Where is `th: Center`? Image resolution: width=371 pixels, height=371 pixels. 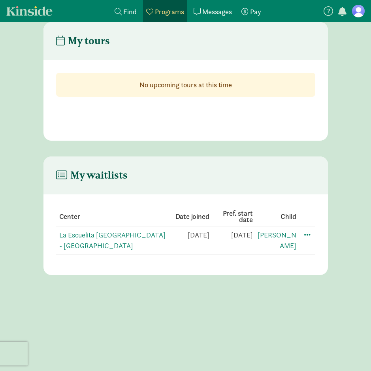
th: Center is located at coordinates (111, 217).